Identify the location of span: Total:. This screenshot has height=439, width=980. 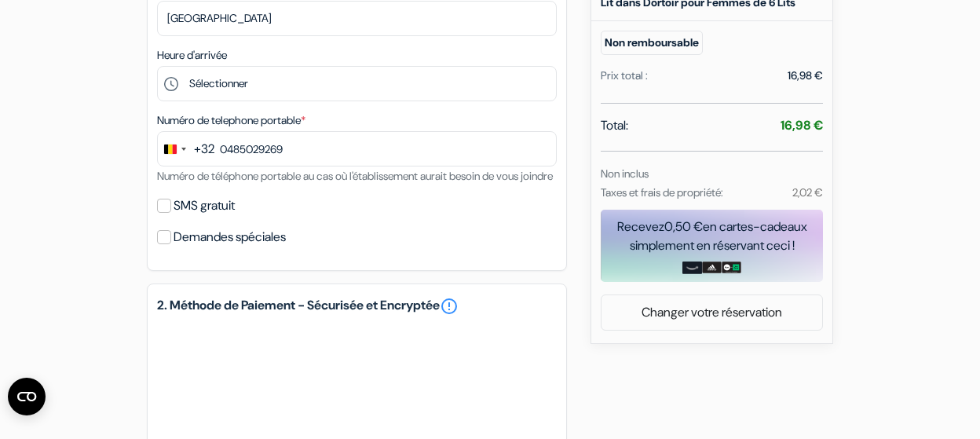
(615, 125).